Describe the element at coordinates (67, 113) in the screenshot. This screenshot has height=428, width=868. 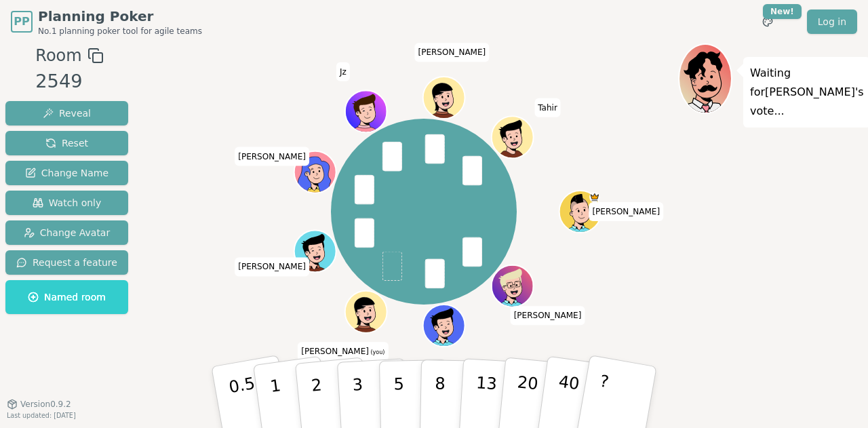
I see `button: Reveal` at that location.